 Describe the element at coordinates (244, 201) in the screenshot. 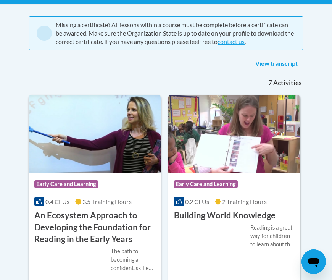

I see `span: 2 Training Hours` at that location.